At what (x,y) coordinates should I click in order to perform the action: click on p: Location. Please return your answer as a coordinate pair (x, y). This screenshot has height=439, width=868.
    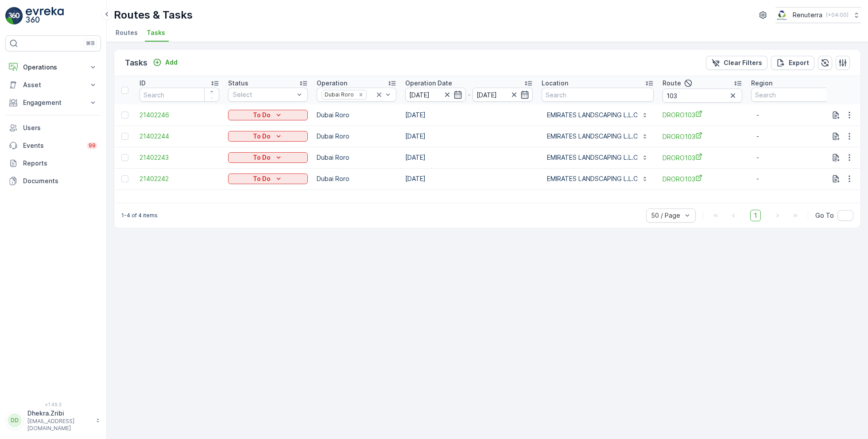
    Looking at the image, I should click on (555, 83).